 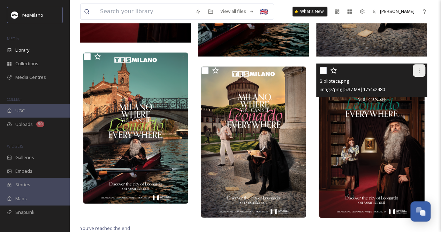 I want to click on span: SnapLink, so click(x=25, y=212).